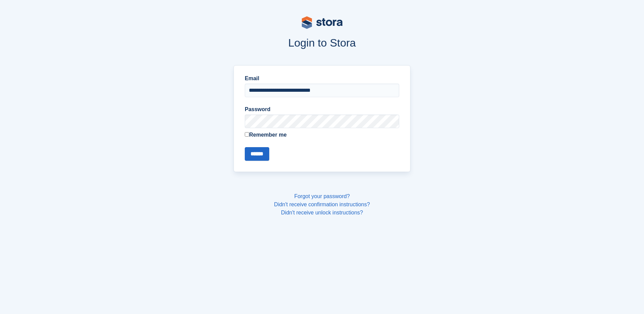  I want to click on label: Remember me, so click(322, 135).